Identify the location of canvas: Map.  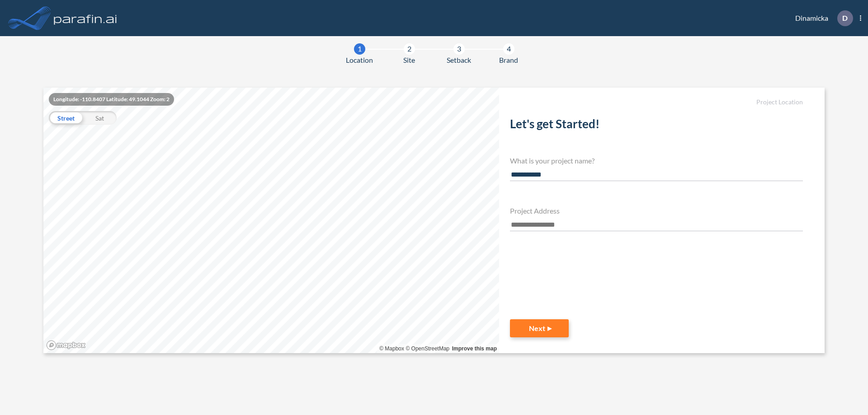
(271, 220).